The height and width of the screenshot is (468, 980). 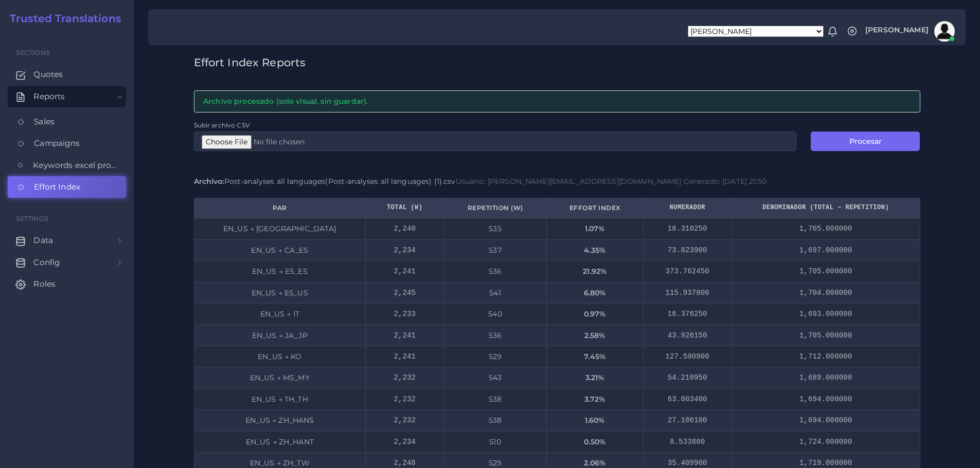 What do you see at coordinates (825, 356) in the screenshot?
I see `td: 1,712.000000` at bounding box center [825, 356].